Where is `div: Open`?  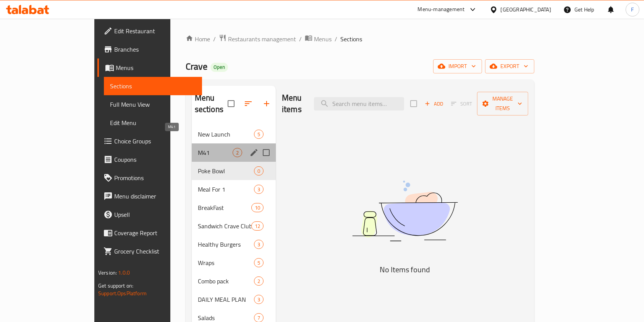 div: Open is located at coordinates (219, 67).